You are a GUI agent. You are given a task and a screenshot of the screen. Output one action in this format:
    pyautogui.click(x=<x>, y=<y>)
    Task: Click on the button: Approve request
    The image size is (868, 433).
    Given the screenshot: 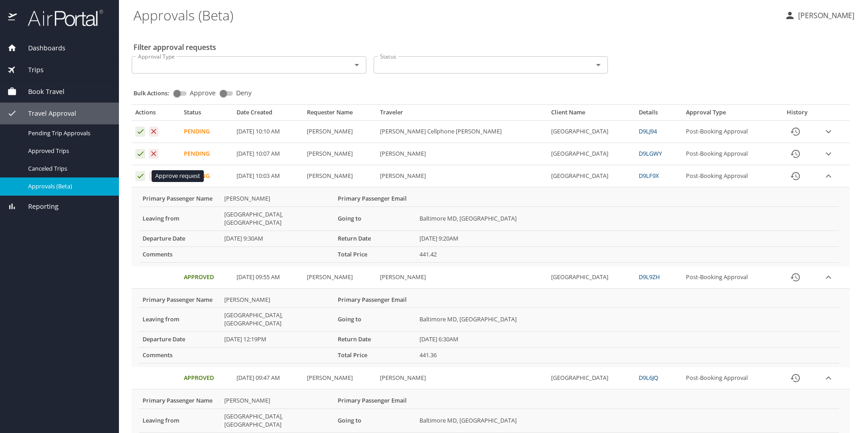 What is the action you would take?
    pyautogui.click(x=140, y=154)
    